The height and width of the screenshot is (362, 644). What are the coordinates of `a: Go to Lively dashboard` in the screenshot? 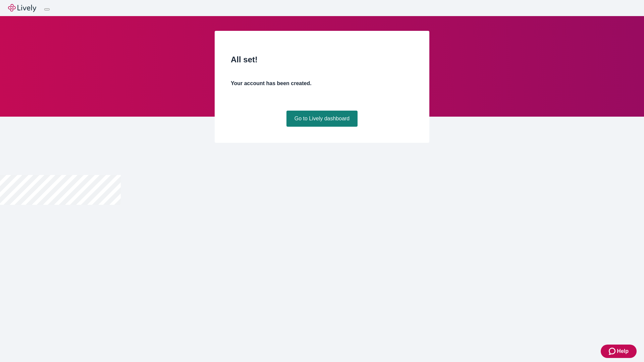 It's located at (322, 118).